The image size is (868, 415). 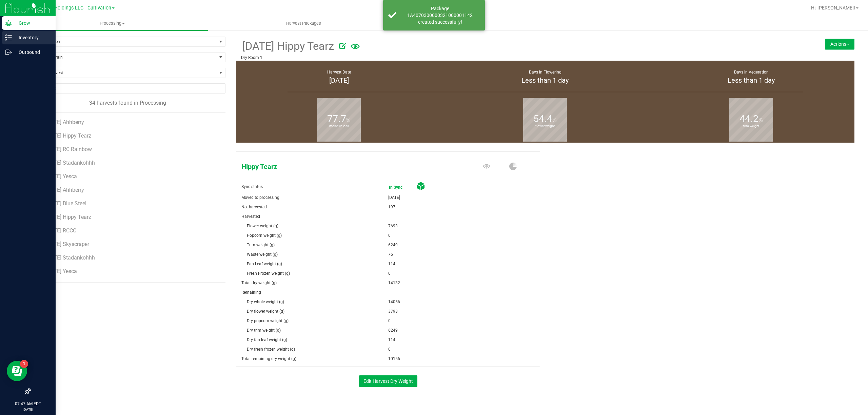 What do you see at coordinates (28, 404) in the screenshot?
I see `p: 07:47 AM EDT` at bounding box center [28, 404].